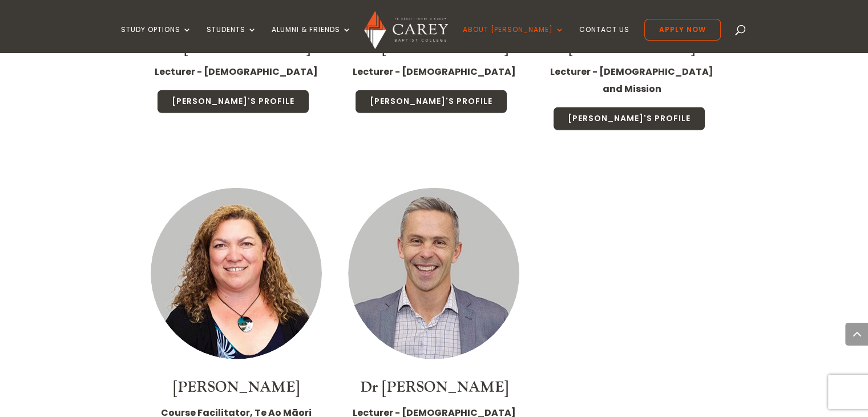 This screenshot has height=417, width=868. Describe the element at coordinates (237, 274) in the screenshot. I see `a: Staff Thumbnail - Denise Tims` at that location.